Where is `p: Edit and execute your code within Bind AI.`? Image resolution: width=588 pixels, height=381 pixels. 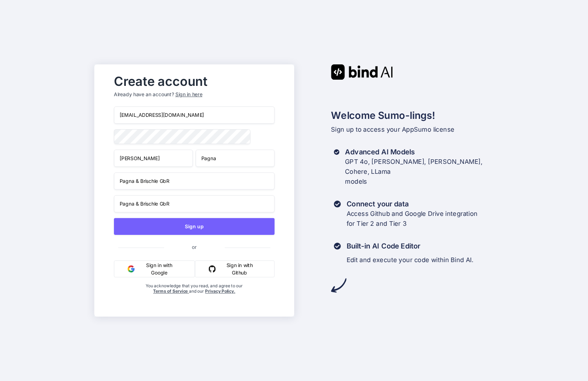 p: Edit and execute your code within Bind AI. is located at coordinates (409, 260).